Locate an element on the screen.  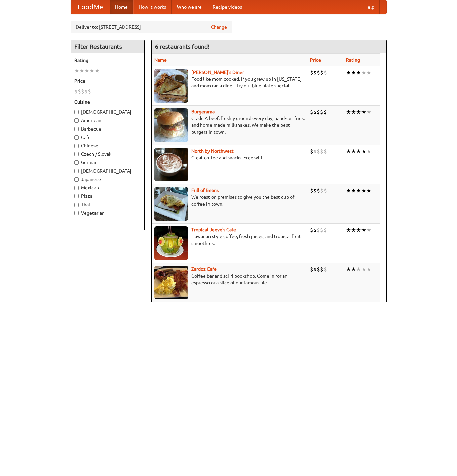
label: Pizza is located at coordinates (107, 196).